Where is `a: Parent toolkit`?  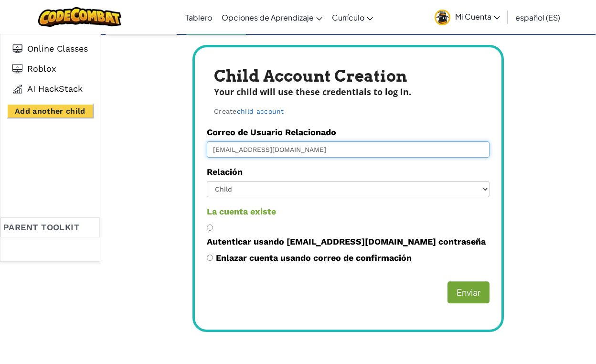
a: Parent toolkit is located at coordinates (50, 239).